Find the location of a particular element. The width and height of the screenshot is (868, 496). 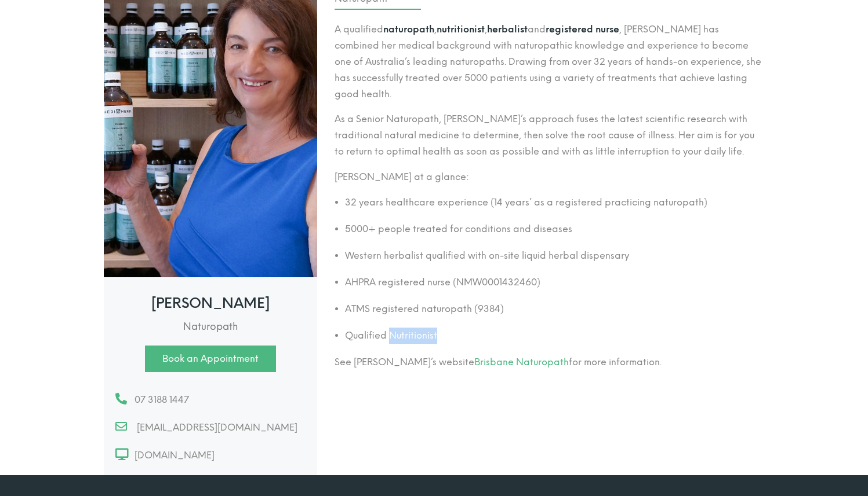

li: ATMS registered naturopath (9384) is located at coordinates (554, 309).